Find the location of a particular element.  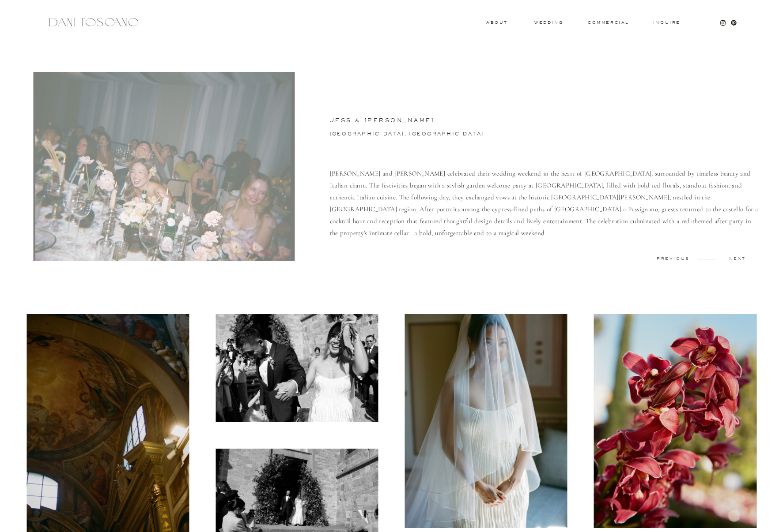

a: commercial is located at coordinates (608, 22).